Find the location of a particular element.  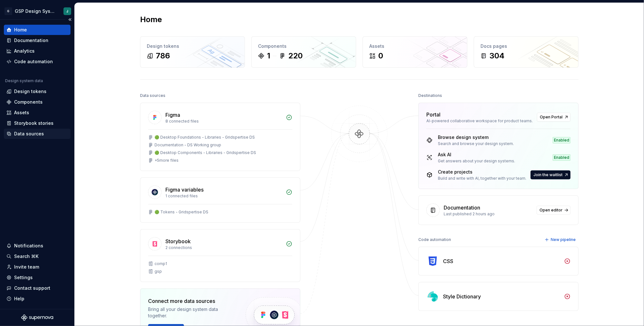

div: 🟢 Desktop Components - Libraries - Gridspertise DS is located at coordinates (205, 153).